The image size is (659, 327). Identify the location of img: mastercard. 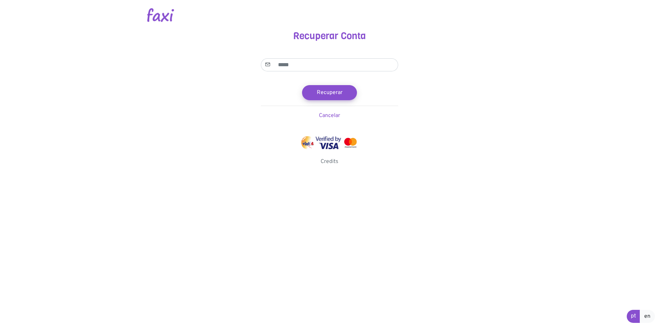
(350, 143).